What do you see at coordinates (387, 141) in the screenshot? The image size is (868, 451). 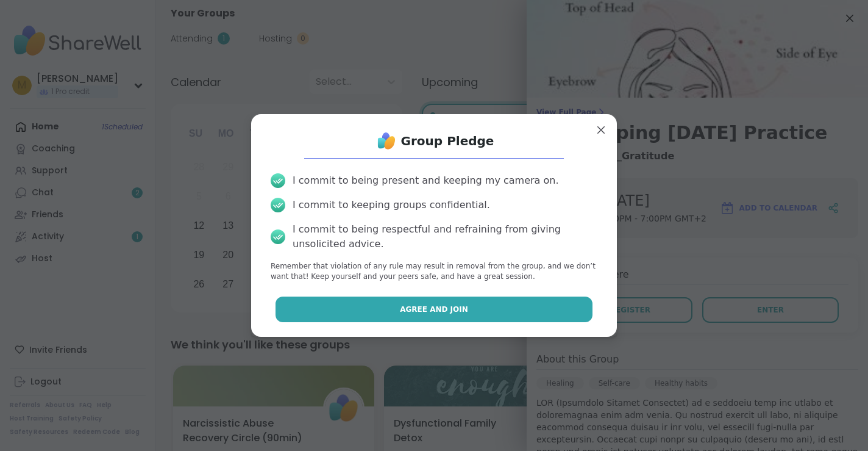 I see `img: ShareWell Logo` at bounding box center [387, 141].